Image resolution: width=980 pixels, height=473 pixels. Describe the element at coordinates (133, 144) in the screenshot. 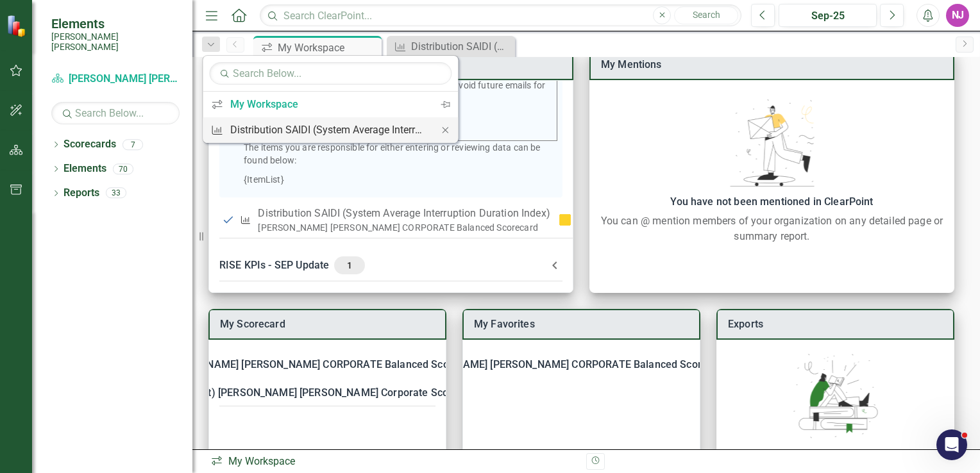

I see `div: 7` at that location.